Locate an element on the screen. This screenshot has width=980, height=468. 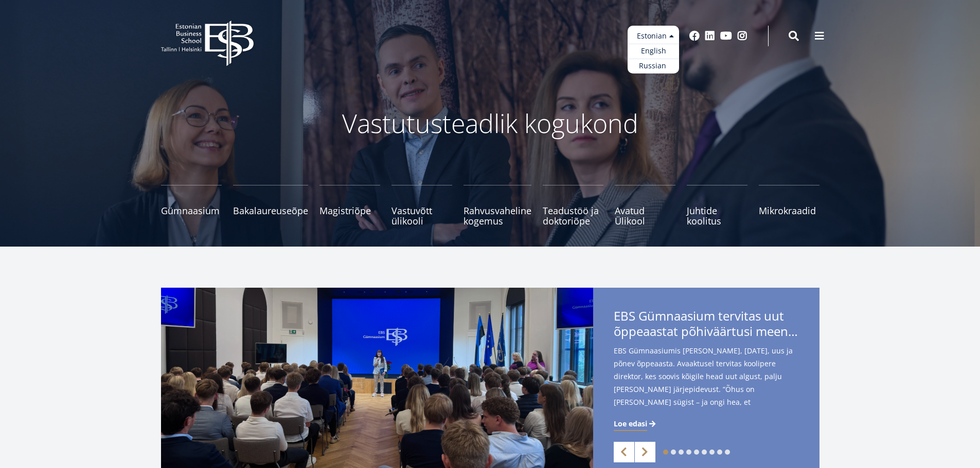
a: Juhtide koolitus is located at coordinates (717, 205).